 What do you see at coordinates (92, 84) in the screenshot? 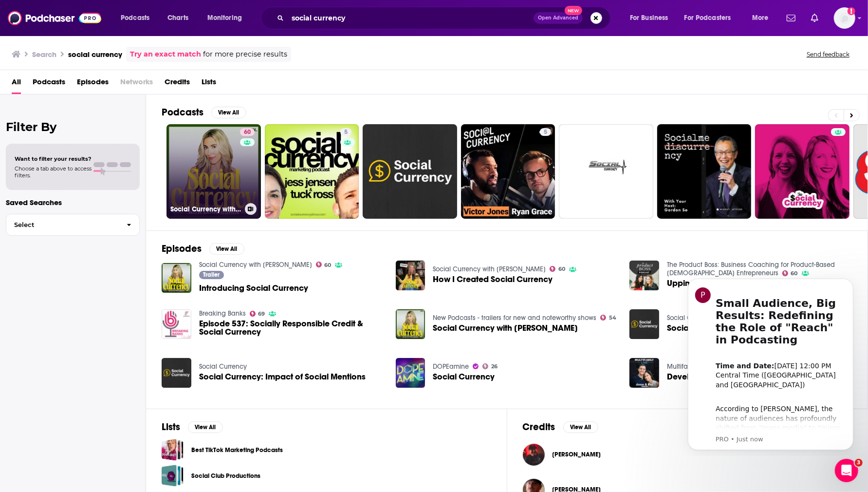
I see `span: Episodes` at bounding box center [92, 84].